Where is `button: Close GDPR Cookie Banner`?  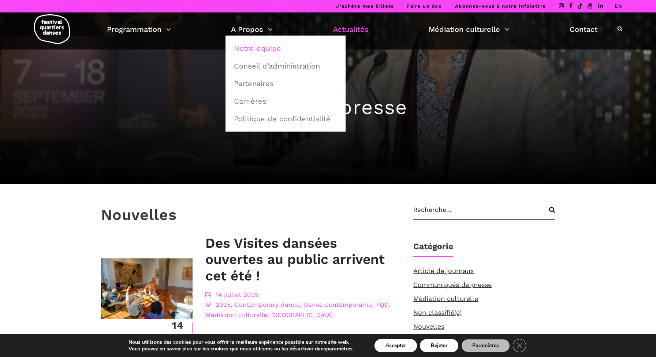
button: Close GDPR Cookie Banner is located at coordinates (519, 345).